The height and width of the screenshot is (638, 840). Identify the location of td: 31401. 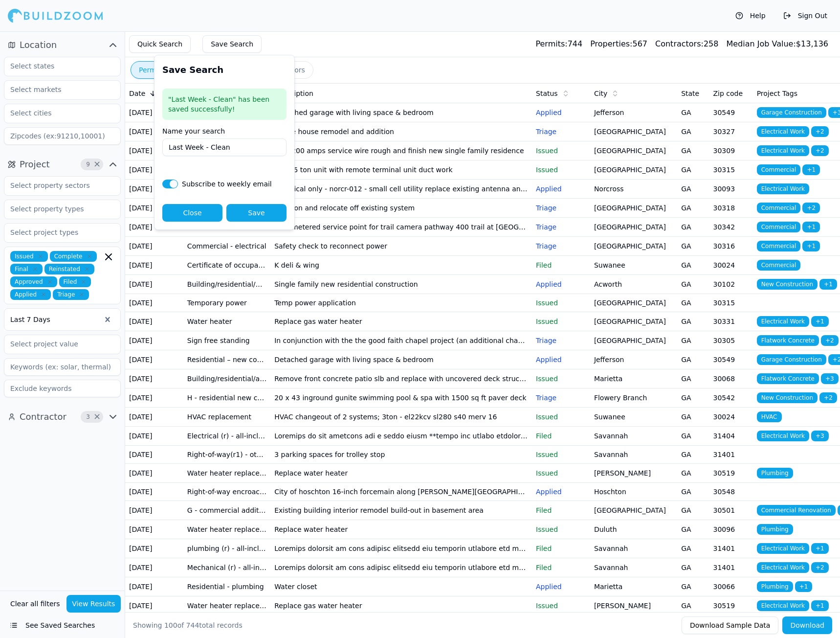
(731, 568).